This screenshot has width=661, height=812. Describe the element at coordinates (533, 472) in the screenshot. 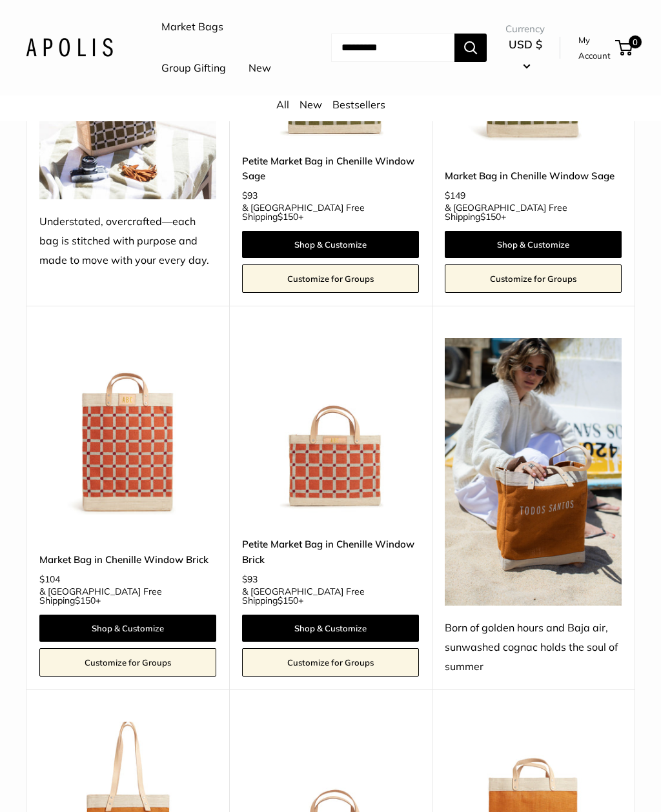

I see `img: Born of golden hours and Baja air, sunwashed cognac holds the soul of summer` at that location.